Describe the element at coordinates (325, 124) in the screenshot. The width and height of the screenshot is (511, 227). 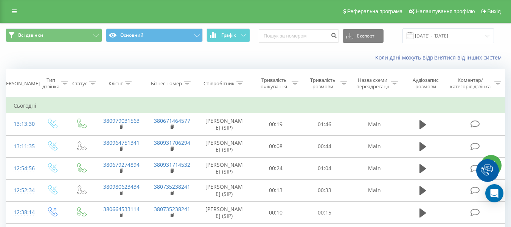
I see `td: 01:46` at that location.